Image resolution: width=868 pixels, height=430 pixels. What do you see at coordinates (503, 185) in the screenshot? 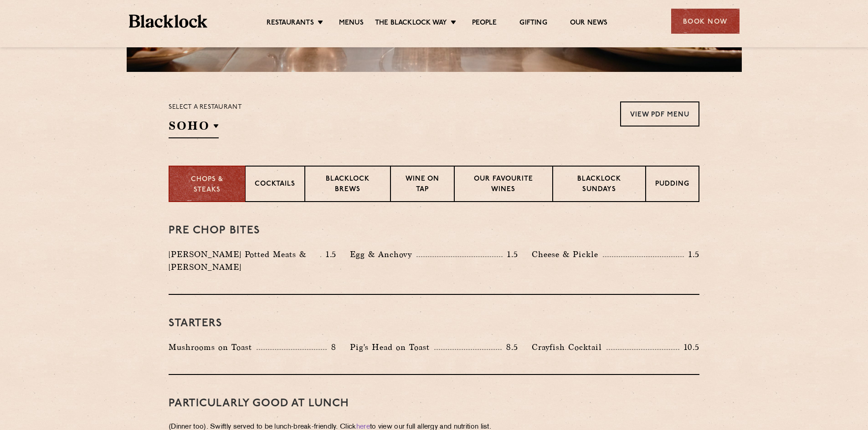
I see `p: Our favourite wines` at bounding box center [503, 185].